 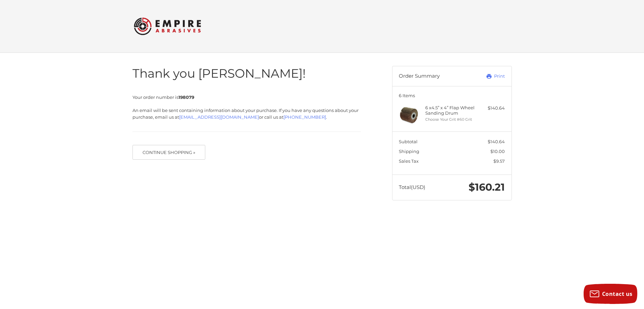 I want to click on span: $160.21, so click(x=487, y=187).